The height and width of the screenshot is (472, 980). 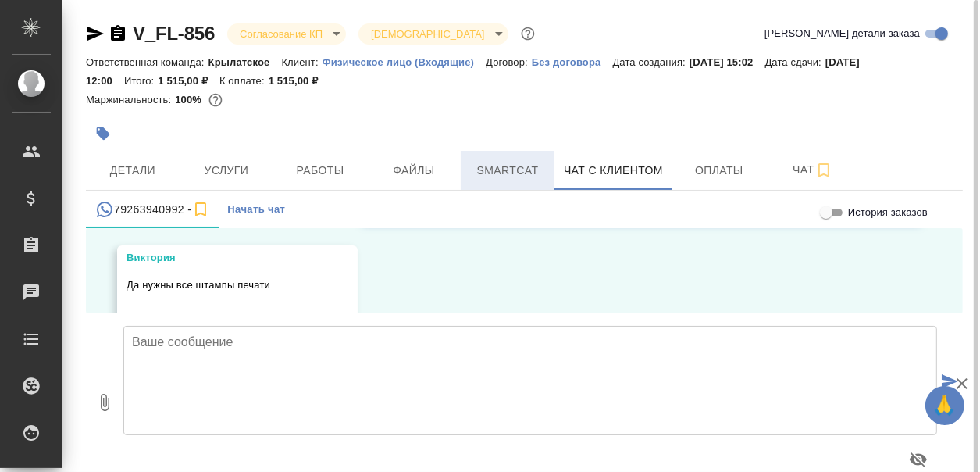 What do you see at coordinates (528, 33) in the screenshot?
I see `button: Доп статусы указывают на важность/срочность заказа` at bounding box center [528, 33].